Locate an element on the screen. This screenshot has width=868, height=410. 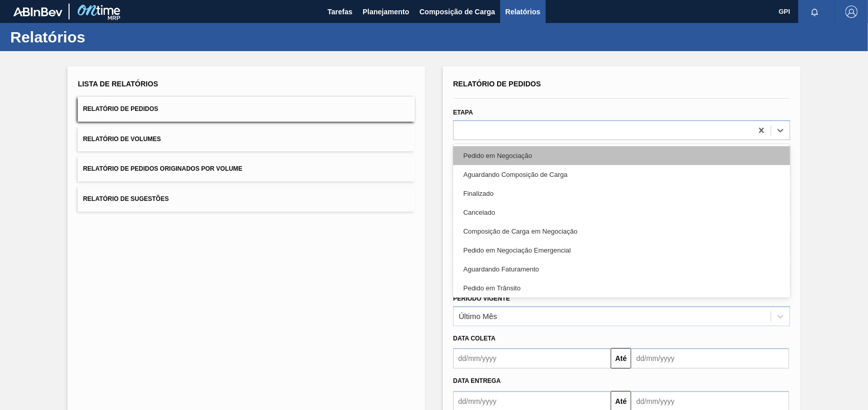
div: Último Mês is located at coordinates (478, 316).